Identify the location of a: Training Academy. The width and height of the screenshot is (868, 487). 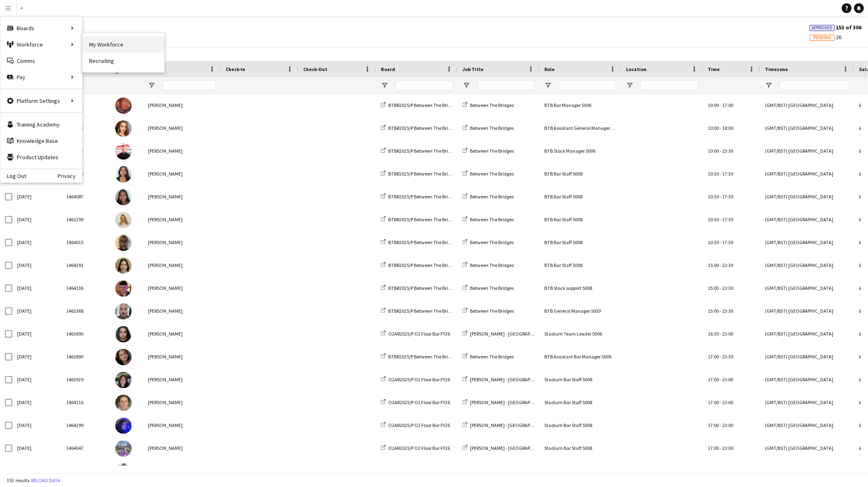
(41, 125).